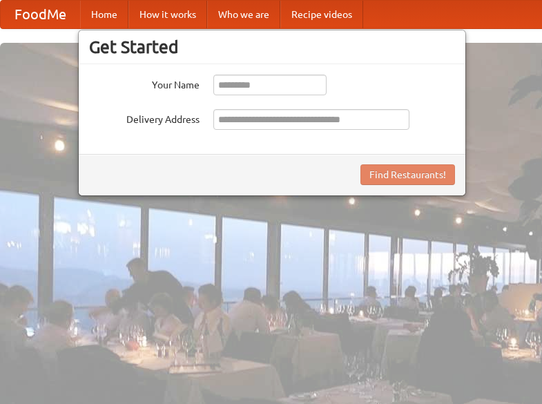 The image size is (542, 404). I want to click on a: Home, so click(104, 14).